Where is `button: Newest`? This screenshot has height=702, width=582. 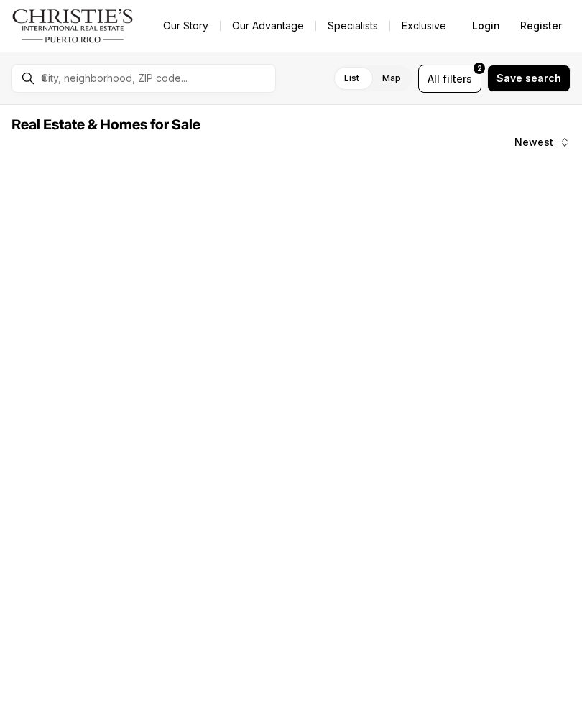
button: Newest is located at coordinates (542, 142).